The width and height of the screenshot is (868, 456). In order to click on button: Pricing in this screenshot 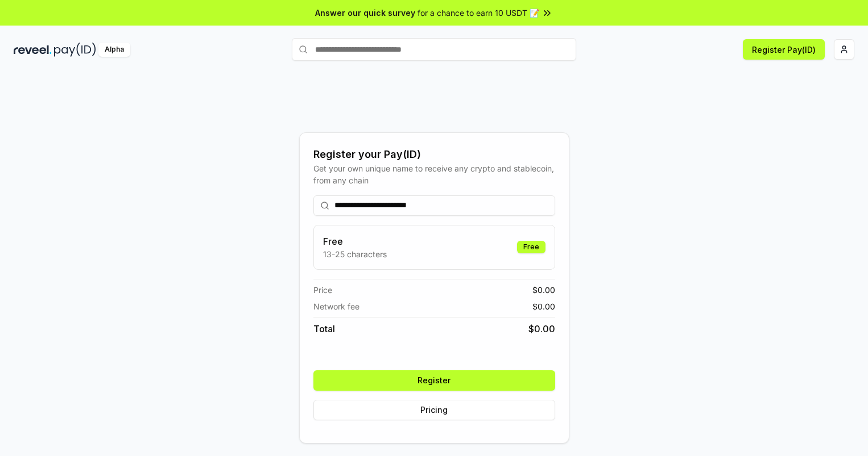, I will do `click(434, 410)`.